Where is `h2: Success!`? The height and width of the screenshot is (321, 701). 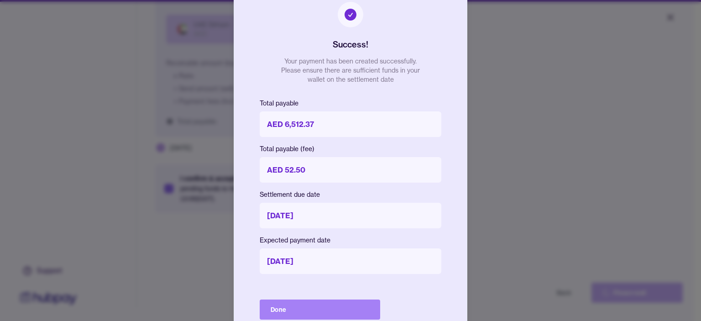
h2: Success! is located at coordinates (350, 45).